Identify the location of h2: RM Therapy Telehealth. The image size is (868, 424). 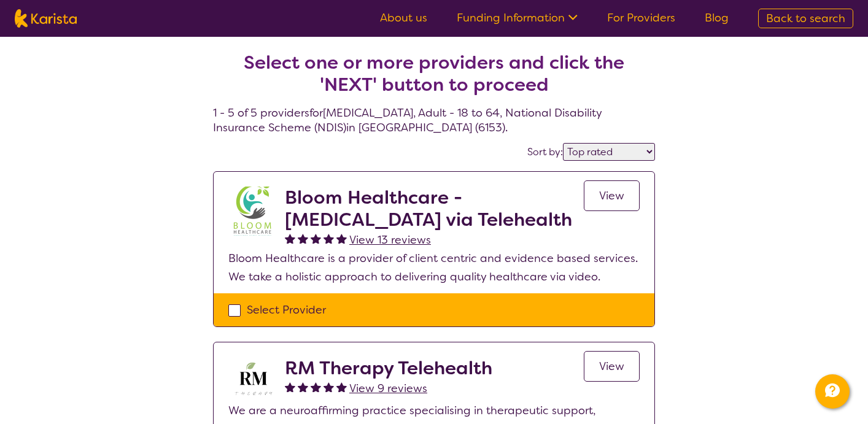
(389, 368).